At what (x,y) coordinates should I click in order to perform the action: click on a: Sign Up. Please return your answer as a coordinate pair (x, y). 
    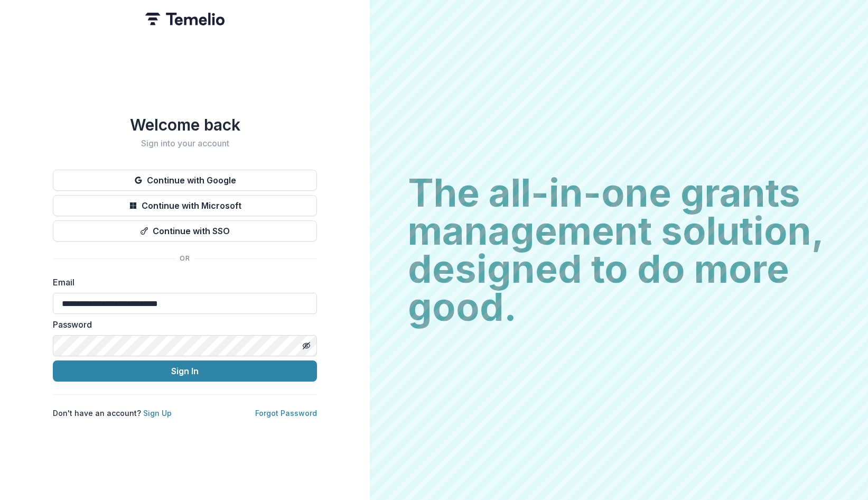
    Looking at the image, I should click on (157, 412).